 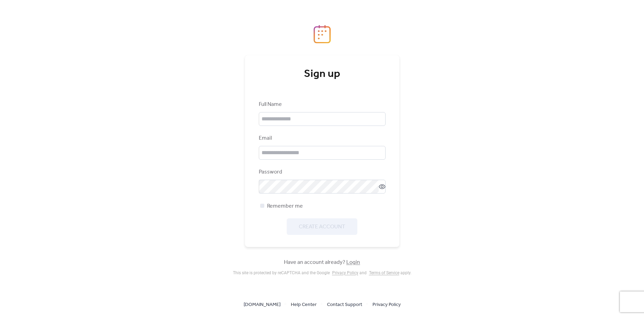 What do you see at coordinates (387, 304) in the screenshot?
I see `span: Privacy Policy` at bounding box center [387, 304].